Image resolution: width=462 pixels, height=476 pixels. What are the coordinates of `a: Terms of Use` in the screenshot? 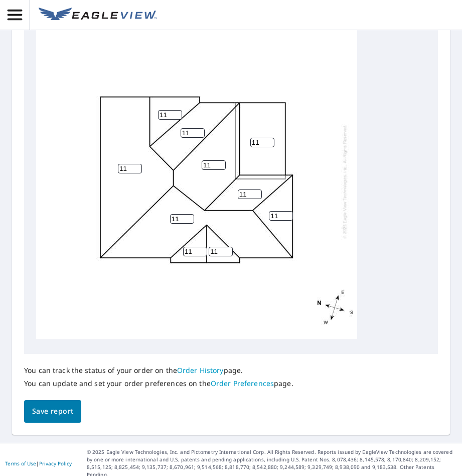 It's located at (21, 463).